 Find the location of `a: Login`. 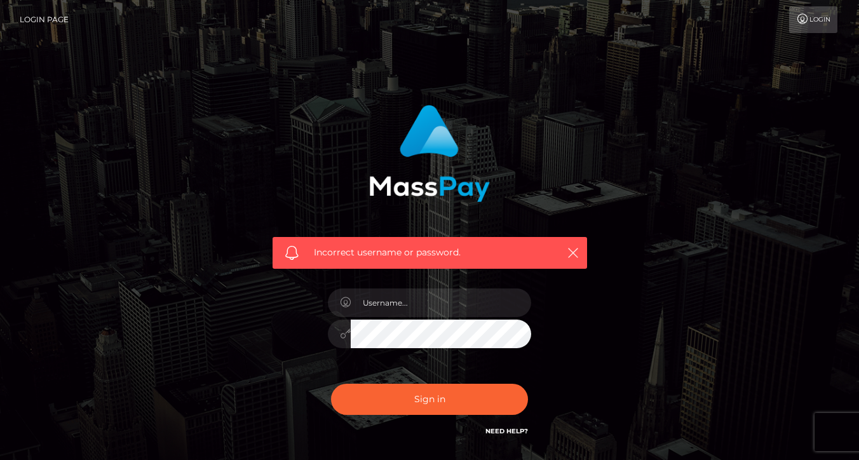

a: Login is located at coordinates (813, 20).